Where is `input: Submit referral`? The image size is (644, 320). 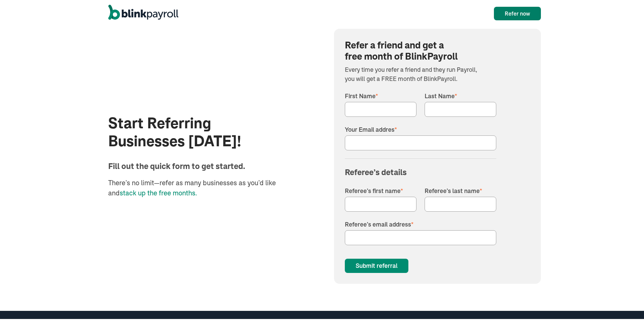 input: Submit referral is located at coordinates (377, 264).